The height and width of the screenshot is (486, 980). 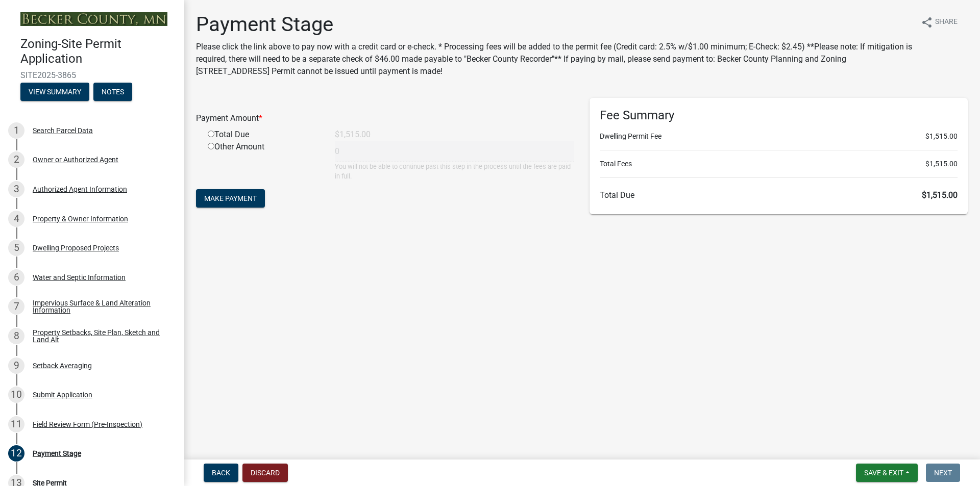 What do you see at coordinates (778, 195) in the screenshot?
I see `h6: Total Due` at bounding box center [778, 195].